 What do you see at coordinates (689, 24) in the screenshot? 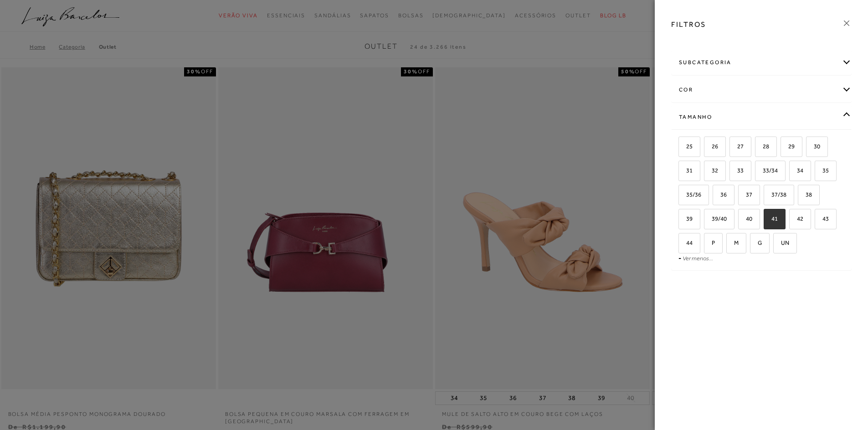
I see `h3: FILTROS` at bounding box center [689, 24].